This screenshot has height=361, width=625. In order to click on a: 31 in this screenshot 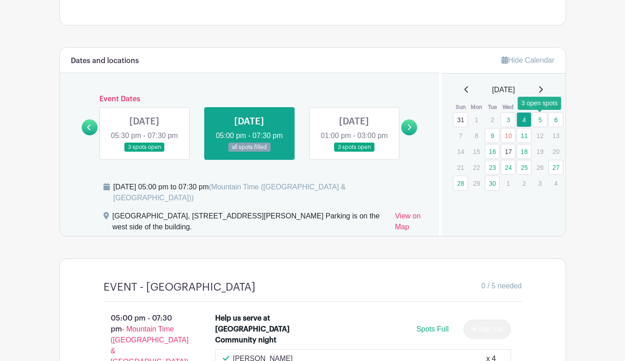, I will do `click(461, 119)`.